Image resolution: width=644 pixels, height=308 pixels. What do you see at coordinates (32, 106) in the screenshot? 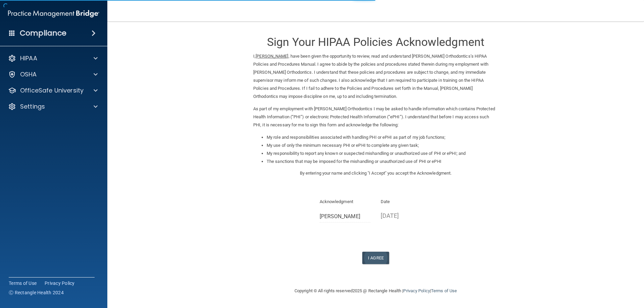
I see `p: Settings` at bounding box center [32, 106].